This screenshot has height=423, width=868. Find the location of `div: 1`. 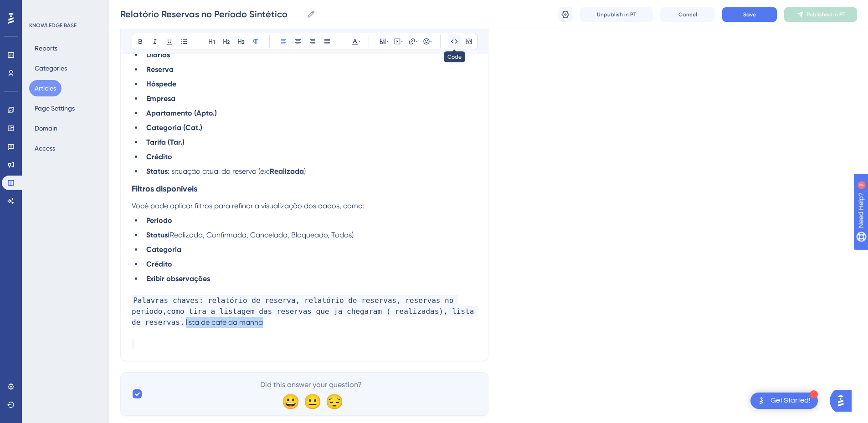

div: 1 is located at coordinates (814, 395).